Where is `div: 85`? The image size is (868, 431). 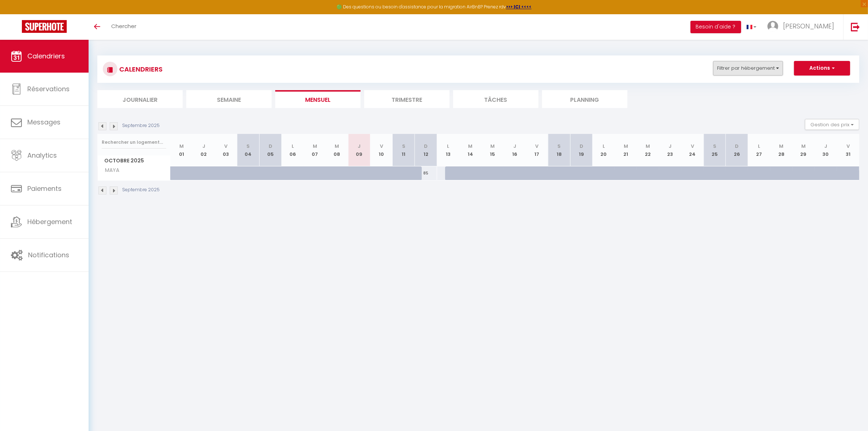 div: 85 is located at coordinates (426, 173).